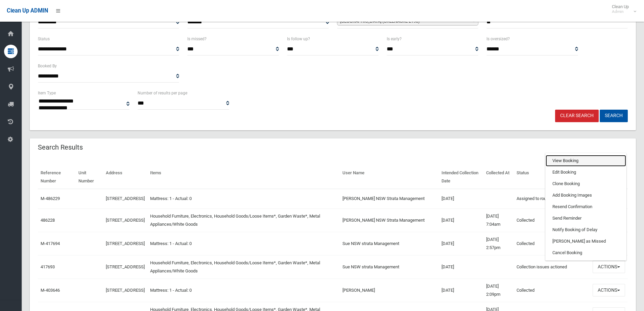 The image size is (644, 311). Describe the element at coordinates (47, 93) in the screenshot. I see `label: Item Type` at that location.